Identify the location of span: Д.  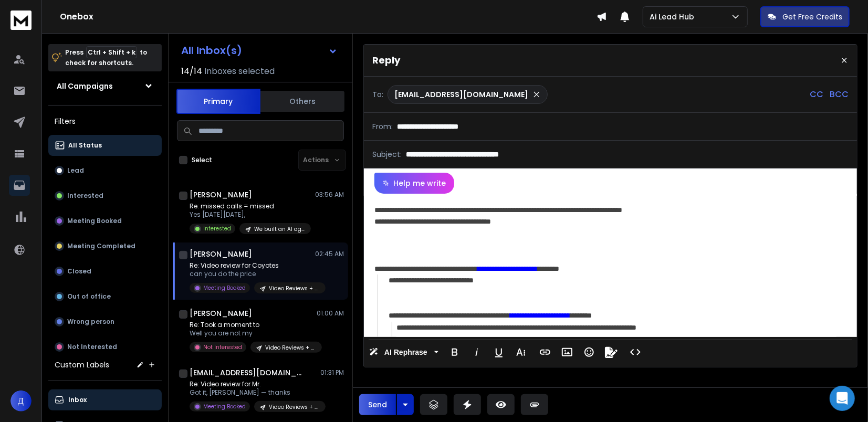
(21, 401).